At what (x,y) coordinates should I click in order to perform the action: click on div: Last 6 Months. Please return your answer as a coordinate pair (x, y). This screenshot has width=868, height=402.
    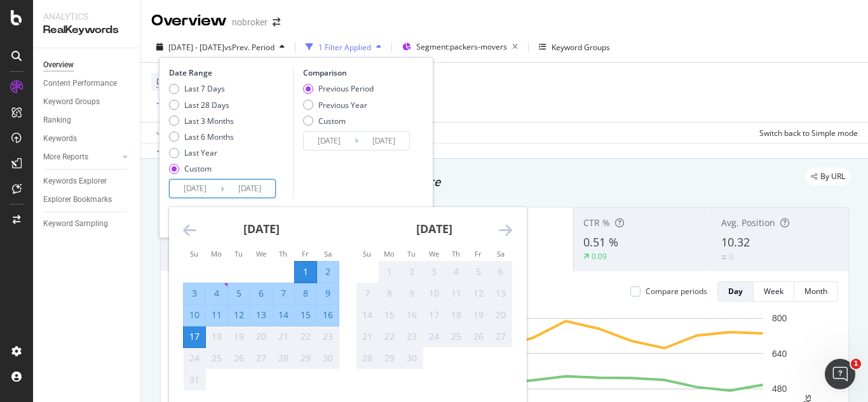
    Looking at the image, I should click on (201, 137).